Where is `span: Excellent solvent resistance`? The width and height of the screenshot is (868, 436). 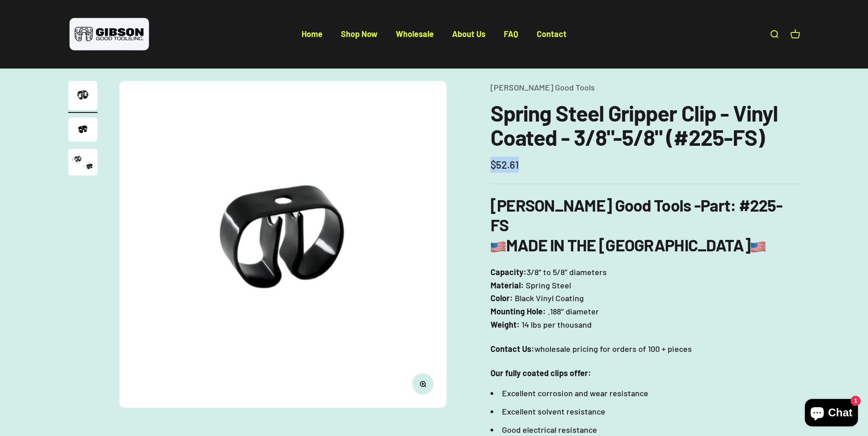
span: Excellent solvent resistance is located at coordinates (554, 411).